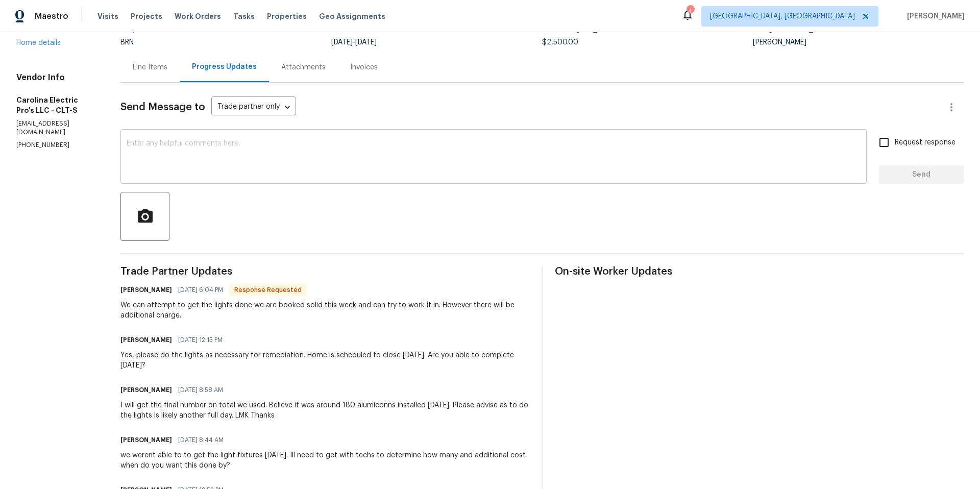 The height and width of the screenshot is (489, 980). What do you see at coordinates (253, 107) in the screenshot?
I see `div: Trade partner only` at bounding box center [253, 107].